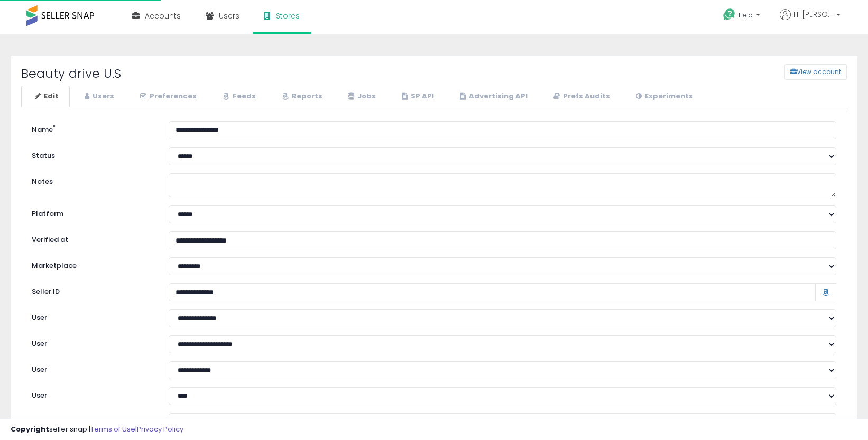 This screenshot has width=868, height=440. I want to click on a: Experiments, so click(663, 96).